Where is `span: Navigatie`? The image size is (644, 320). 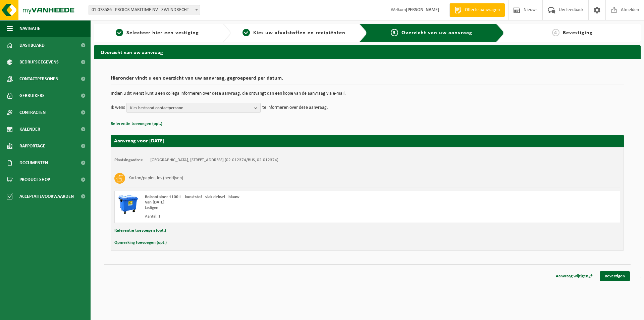 span: Navigatie is located at coordinates (30, 29).